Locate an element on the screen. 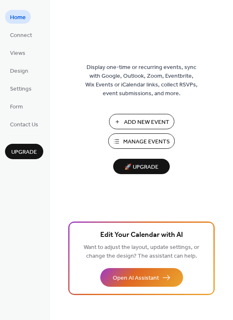  span: Design is located at coordinates (19, 71).